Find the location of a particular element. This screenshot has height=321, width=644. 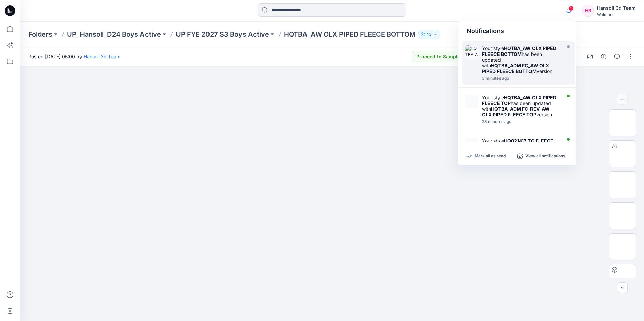

img: HQTBA_ADM FC_REV_AW OLX PIPED FLEECE TOP is located at coordinates (472, 101).